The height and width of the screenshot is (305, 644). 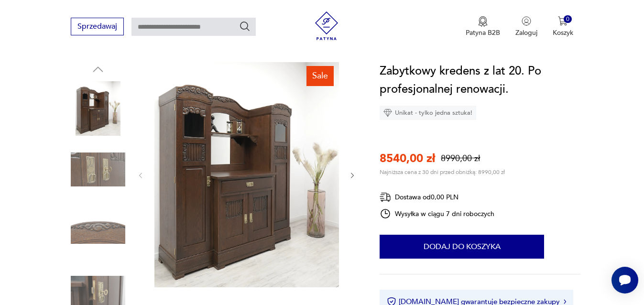 I want to click on div: Sale, so click(x=320, y=76).